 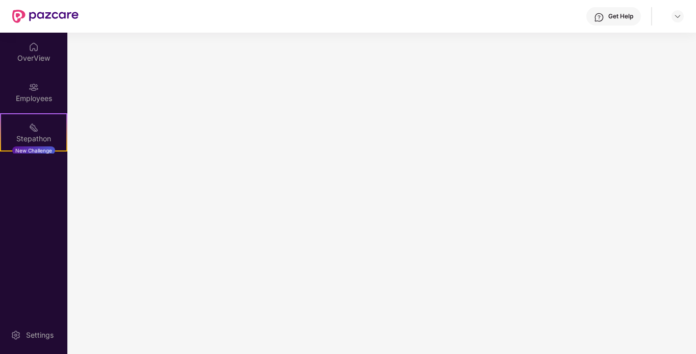 I want to click on img: svg+xml;base64,PHN2ZyBpZD0iSG9tZSIgeG1sbnM9Imh0dHA6Ly93d3cudzMub3JnLzIwMDAvc3ZnIiB3aWR0aD0iMjAiIG..., so click(x=34, y=47).